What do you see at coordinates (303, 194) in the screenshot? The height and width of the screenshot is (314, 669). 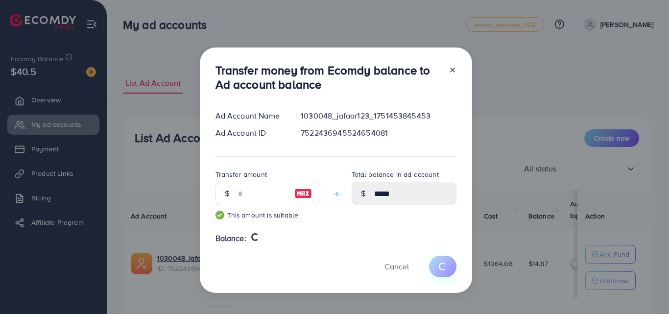 I see `img: image` at bounding box center [303, 194].